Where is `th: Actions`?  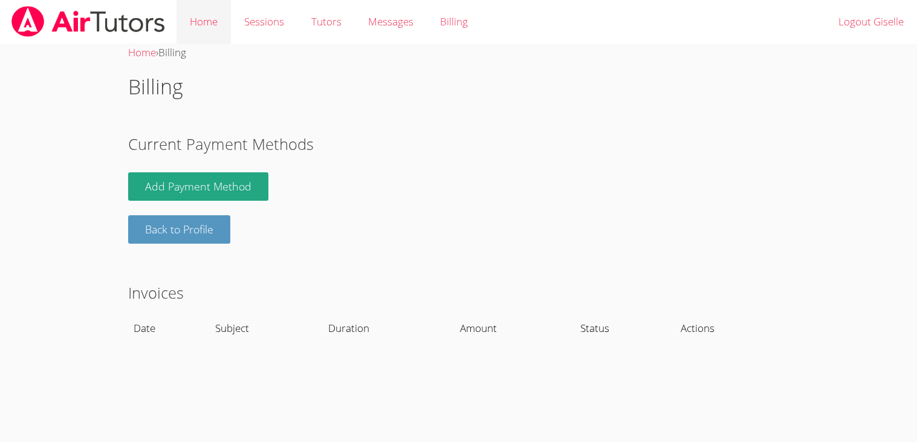 th: Actions is located at coordinates (732, 328).